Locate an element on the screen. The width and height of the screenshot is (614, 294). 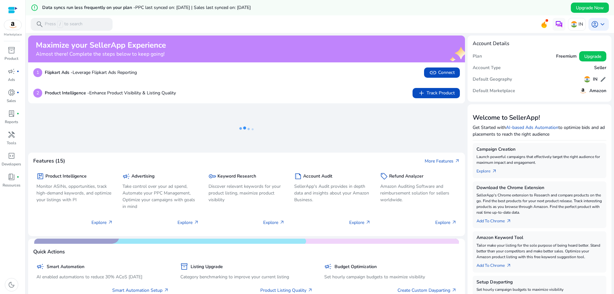
h4: Almost there! Complete the steps below to keep going! is located at coordinates (101, 54).